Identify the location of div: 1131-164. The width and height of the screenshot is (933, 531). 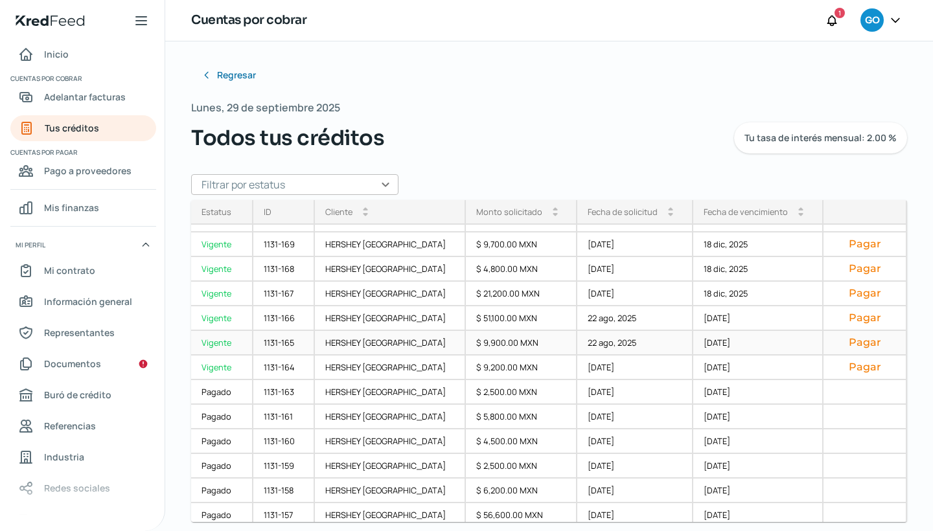
(284, 368).